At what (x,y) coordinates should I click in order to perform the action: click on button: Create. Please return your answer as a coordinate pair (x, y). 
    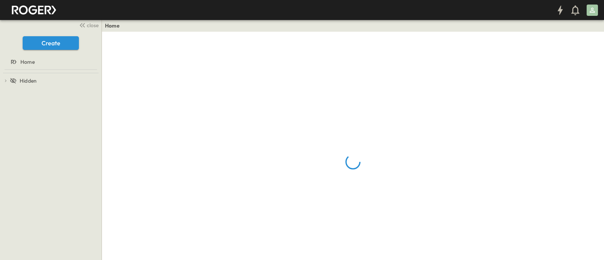
    Looking at the image, I should click on (51, 43).